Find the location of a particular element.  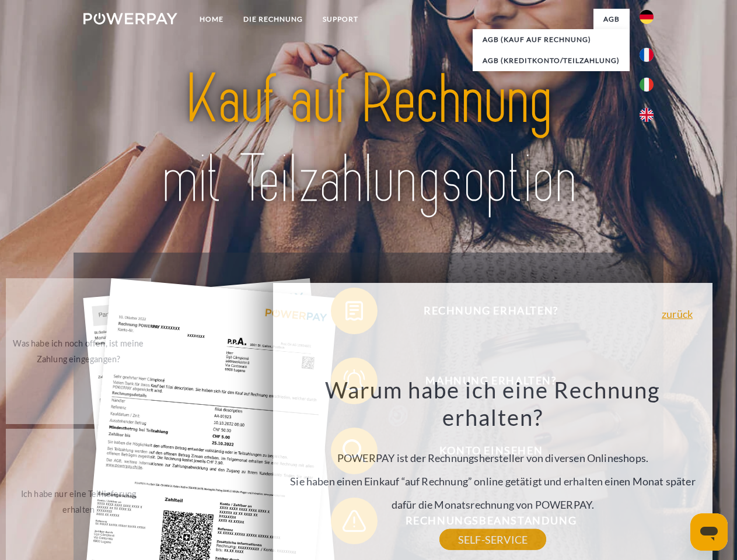

img: en is located at coordinates (647, 115).